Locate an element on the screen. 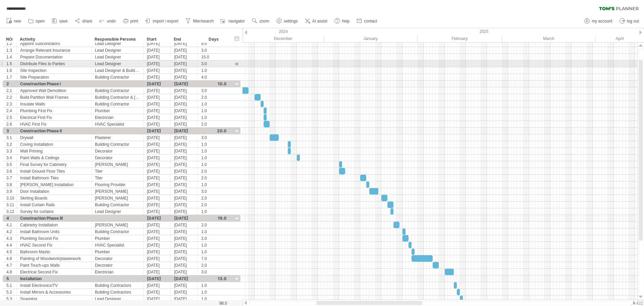 This screenshot has height=306, width=644. a: share is located at coordinates (83, 21).